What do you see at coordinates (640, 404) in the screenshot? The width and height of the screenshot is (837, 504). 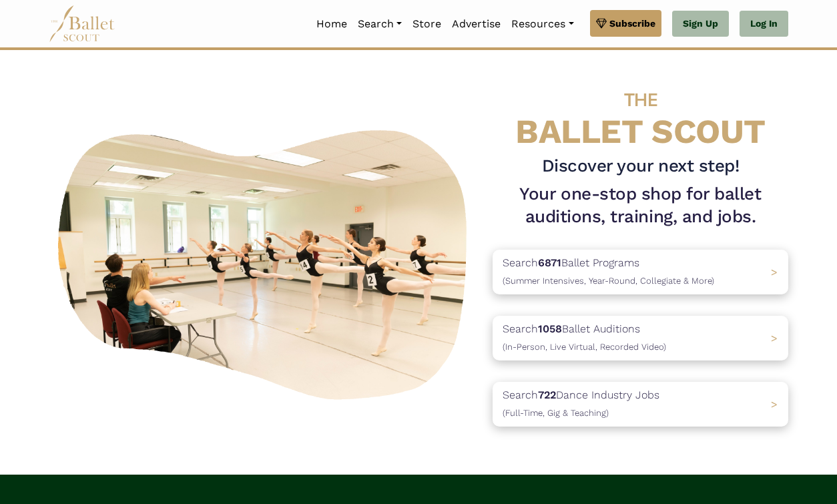 I see `a: Search722Dance Industry Jobs(Full-Time, Gig & Teaching) >` at bounding box center [640, 404].